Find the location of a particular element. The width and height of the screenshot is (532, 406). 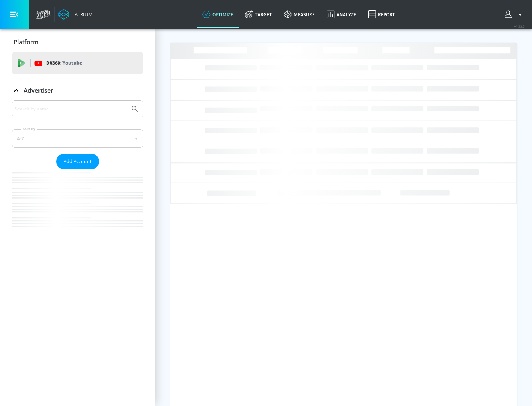

a: Target is located at coordinates (258, 15).